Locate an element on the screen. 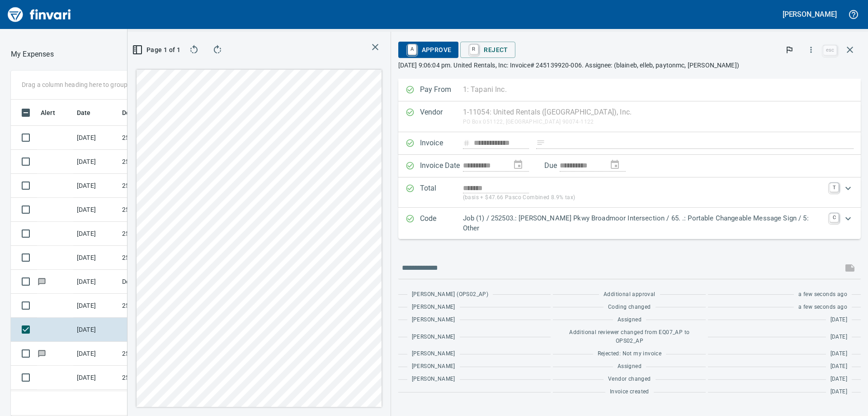 The width and height of the screenshot is (868, 416). nav: breadcrumb is located at coordinates (32, 54).